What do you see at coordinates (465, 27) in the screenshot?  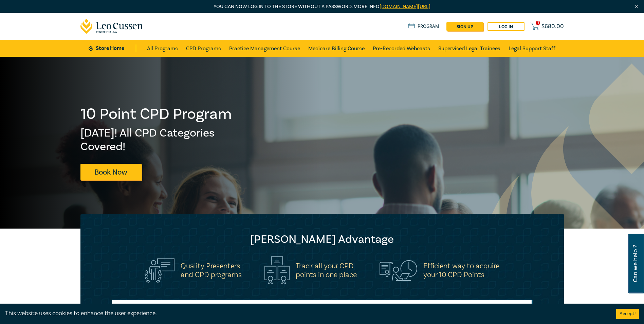 I see `a: sign up` at bounding box center [465, 27].